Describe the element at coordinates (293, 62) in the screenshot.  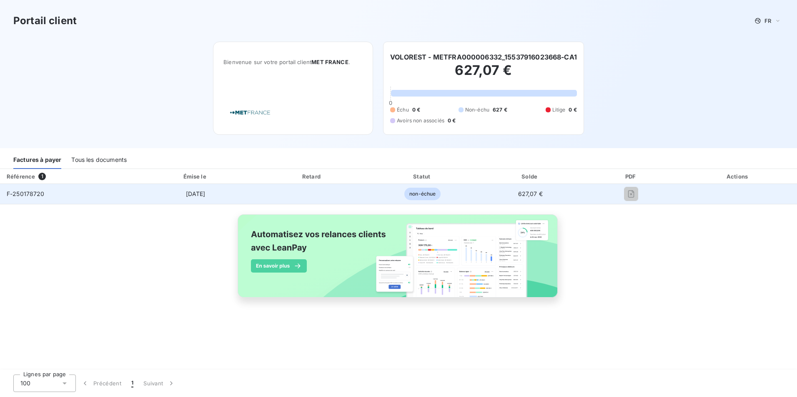
I see `span: Bienvenue sur votre portail client .` at that location.